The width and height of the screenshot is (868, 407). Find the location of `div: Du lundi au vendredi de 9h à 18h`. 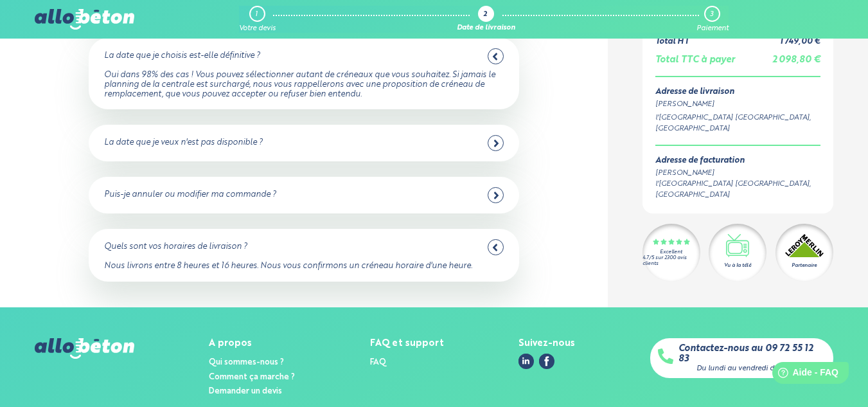

div: Du lundi au vendredi de 9h à 18h is located at coordinates (752, 368).